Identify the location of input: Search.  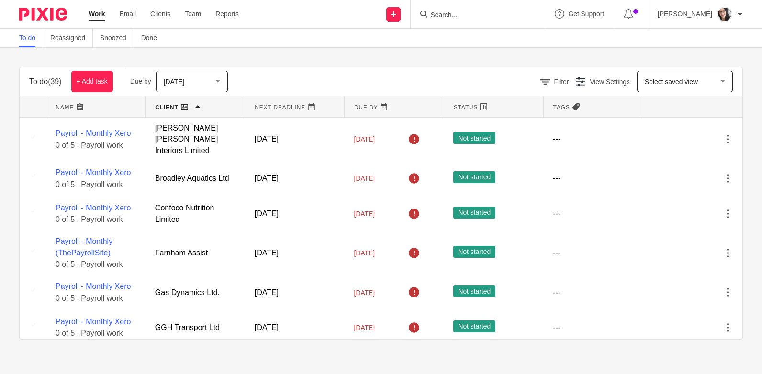
(474, 16).